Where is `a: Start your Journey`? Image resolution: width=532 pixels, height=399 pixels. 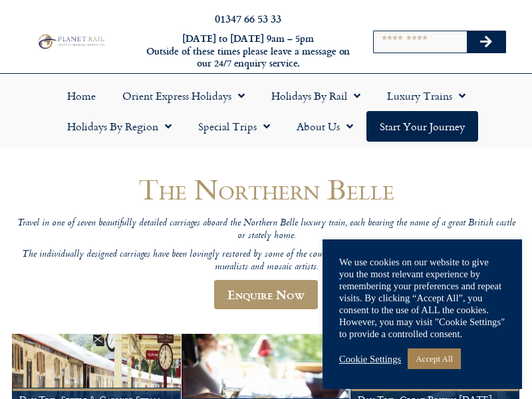 a: Start your Journey is located at coordinates (422, 126).